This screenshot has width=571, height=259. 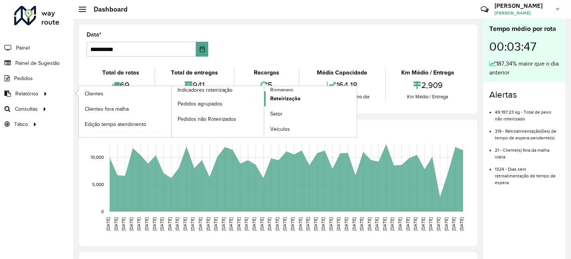 What do you see at coordinates (428, 73) in the screenshot?
I see `div: Km Médio / Entrega` at bounding box center [428, 73].